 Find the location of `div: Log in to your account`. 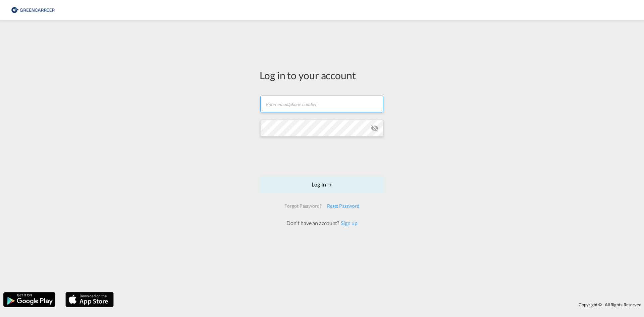

div: Log in to your account is located at coordinates (322, 75).